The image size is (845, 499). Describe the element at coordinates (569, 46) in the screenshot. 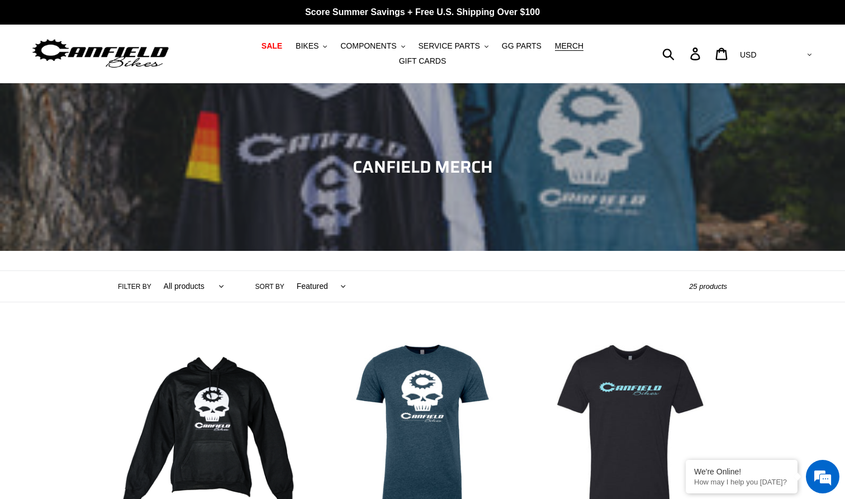

I see `span: MERCH` at that location.